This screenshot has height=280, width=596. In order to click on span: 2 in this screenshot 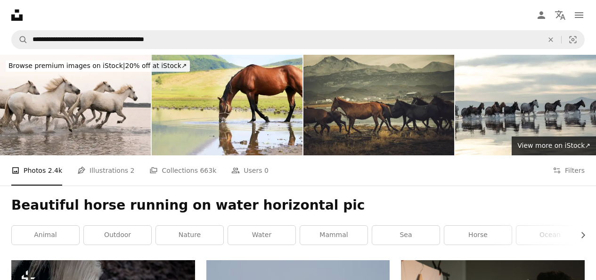, I will do `click(132, 170)`.